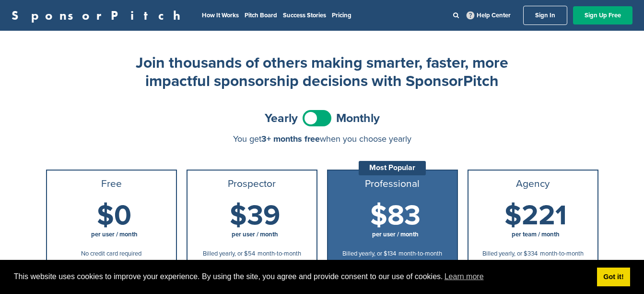 The image size is (644, 294). I want to click on h3: Prospector, so click(252, 184).